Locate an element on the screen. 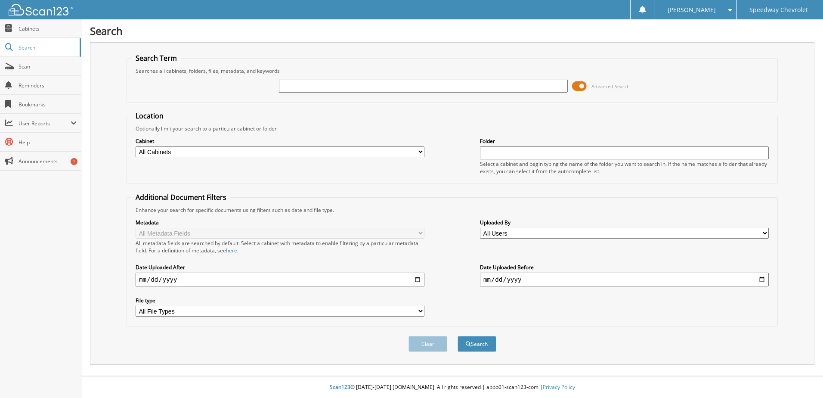 The height and width of the screenshot is (398, 823). span: User Reports is located at coordinates (44, 123).